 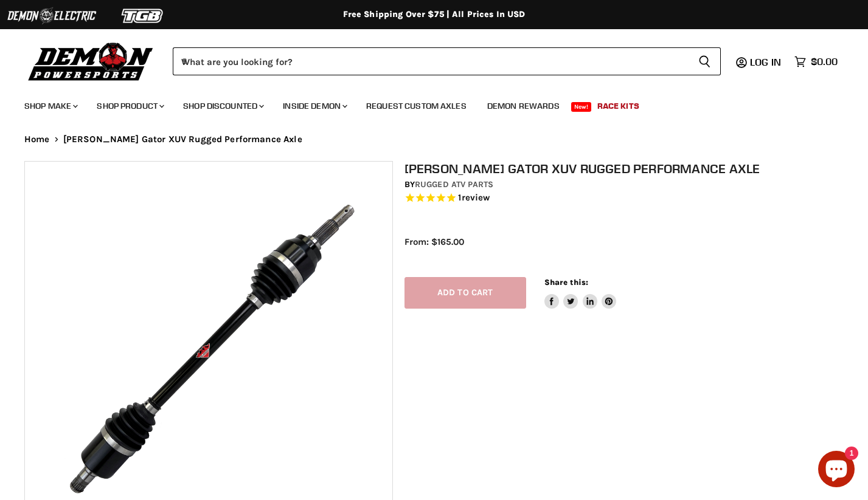 I want to click on span: review, so click(x=475, y=197).